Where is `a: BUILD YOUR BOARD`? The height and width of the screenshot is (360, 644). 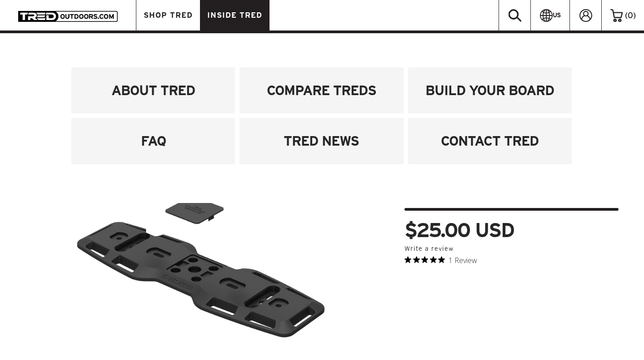 a: BUILD YOUR BOARD is located at coordinates (490, 90).